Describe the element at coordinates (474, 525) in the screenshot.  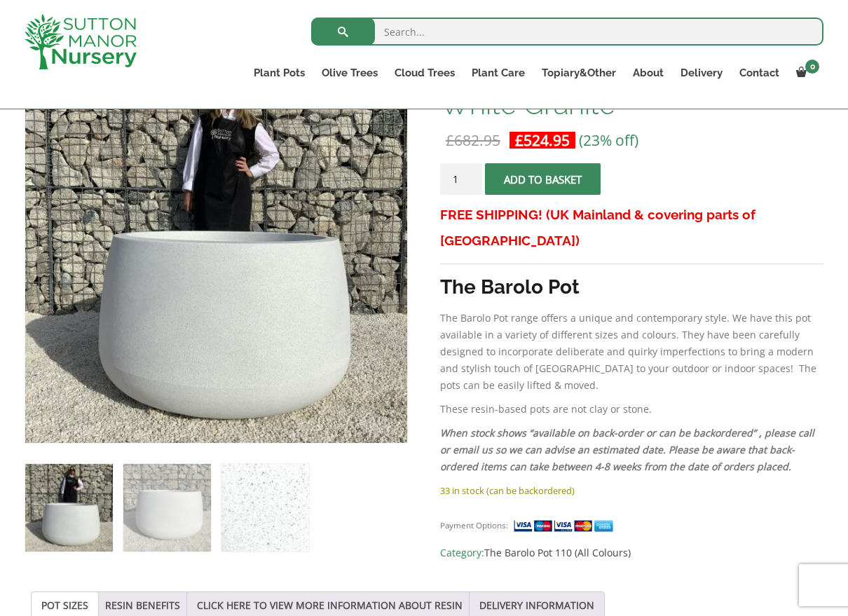
I see `small: Payment Options:` at that location.